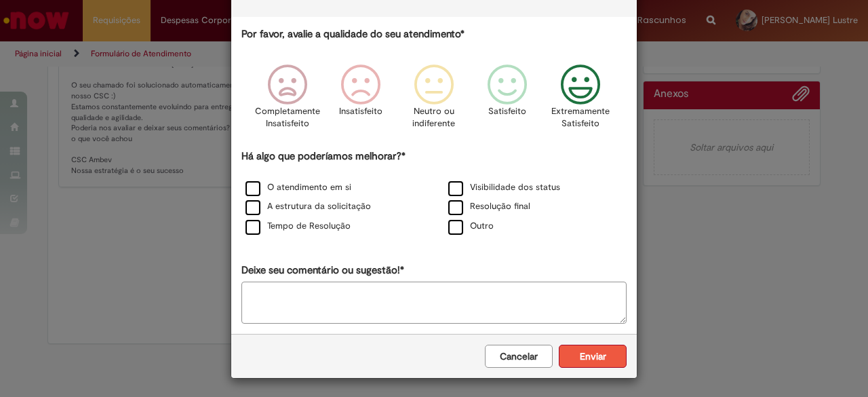 Image resolution: width=868 pixels, height=397 pixels. Describe the element at coordinates (361, 111) in the screenshot. I see `p: Insatisfeito` at that location.